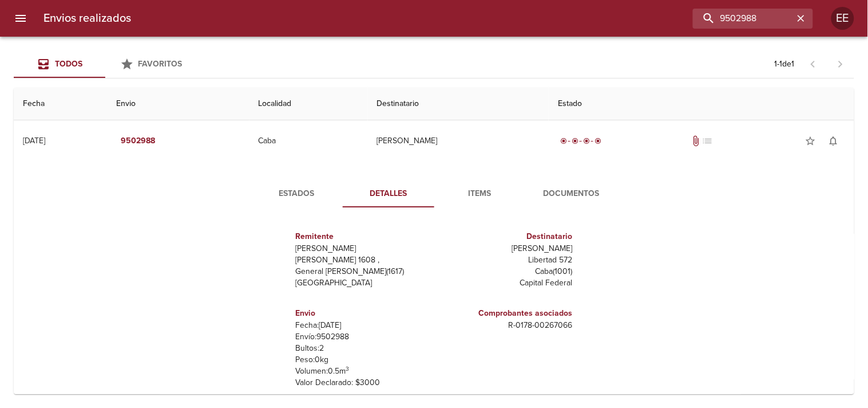 The image size is (868, 408). I want to click on div: Abrir información de usuario, so click(842, 19).